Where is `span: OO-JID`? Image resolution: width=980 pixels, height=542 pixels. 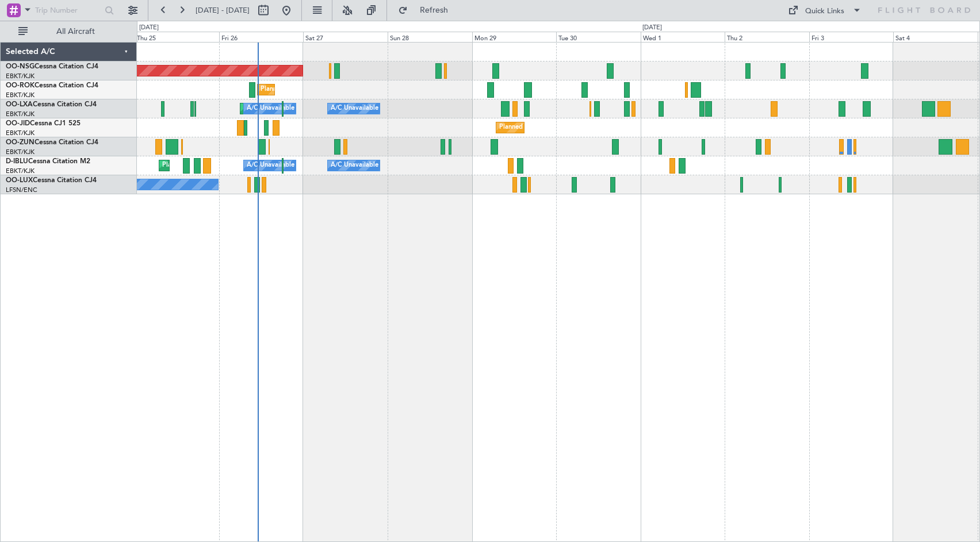 span: OO-JID is located at coordinates (18, 124).